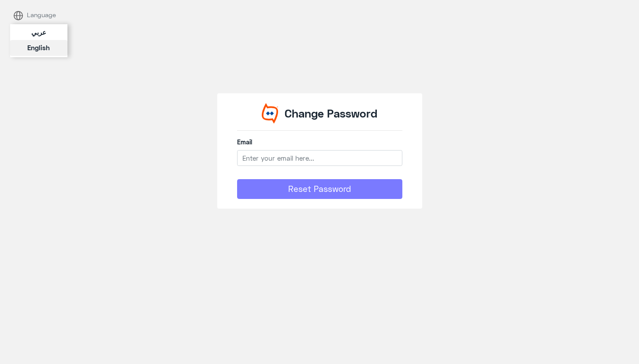 The height and width of the screenshot is (364, 639). What do you see at coordinates (331, 114) in the screenshot?
I see `p: Change Password` at bounding box center [331, 114].